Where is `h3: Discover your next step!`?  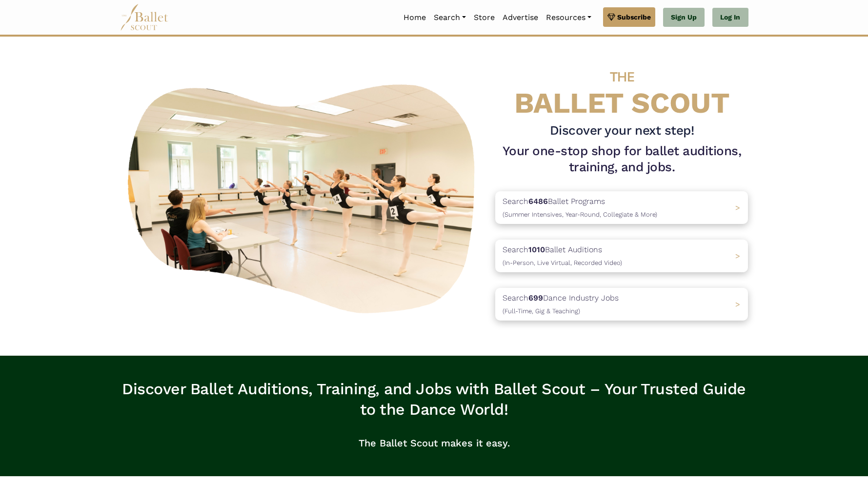 h3: Discover your next step! is located at coordinates (622, 131).